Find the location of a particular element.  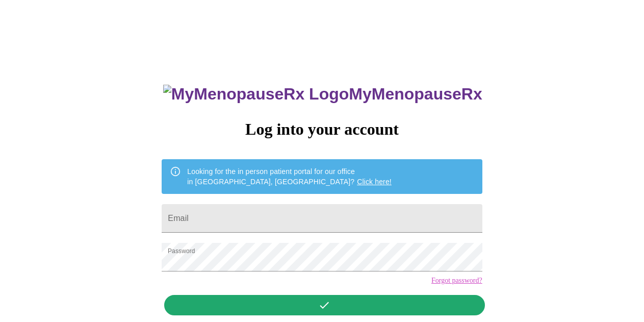

a: Forgot password? is located at coordinates (457, 281).